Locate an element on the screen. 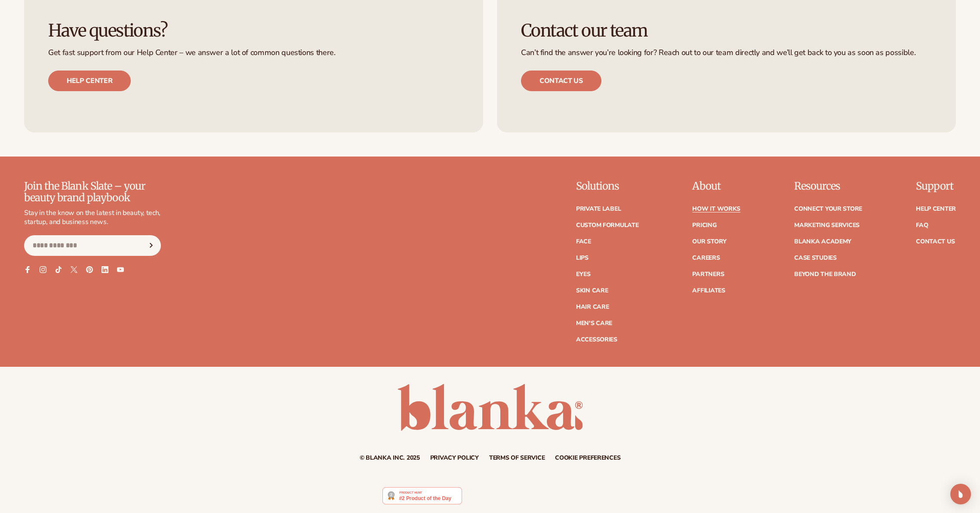 This screenshot has height=513, width=980. a: Case Studies is located at coordinates (815, 258).